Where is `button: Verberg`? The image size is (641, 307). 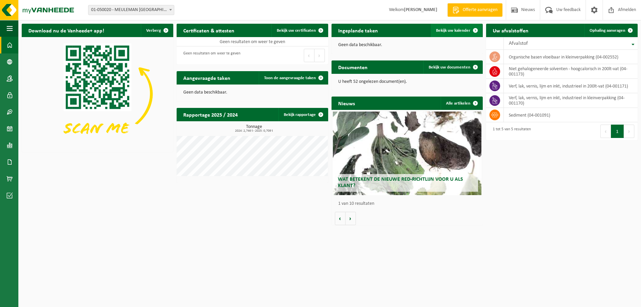 button: Verberg is located at coordinates (157, 30).